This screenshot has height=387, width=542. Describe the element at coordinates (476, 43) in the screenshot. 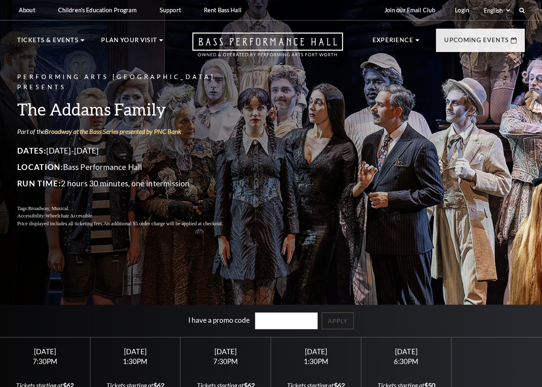

I see `p: Upcoming Events` at that location.